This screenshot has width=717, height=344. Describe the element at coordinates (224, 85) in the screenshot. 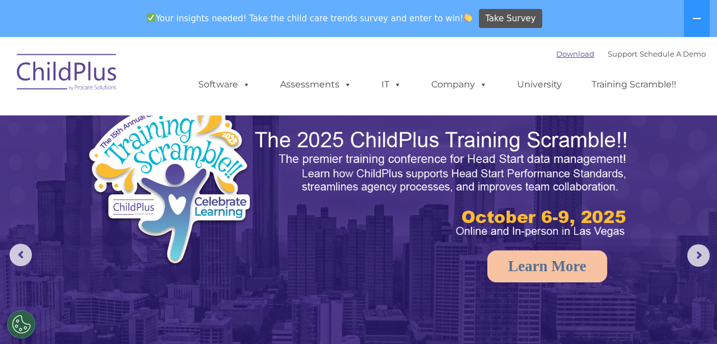

I see `a: Software` at that location.